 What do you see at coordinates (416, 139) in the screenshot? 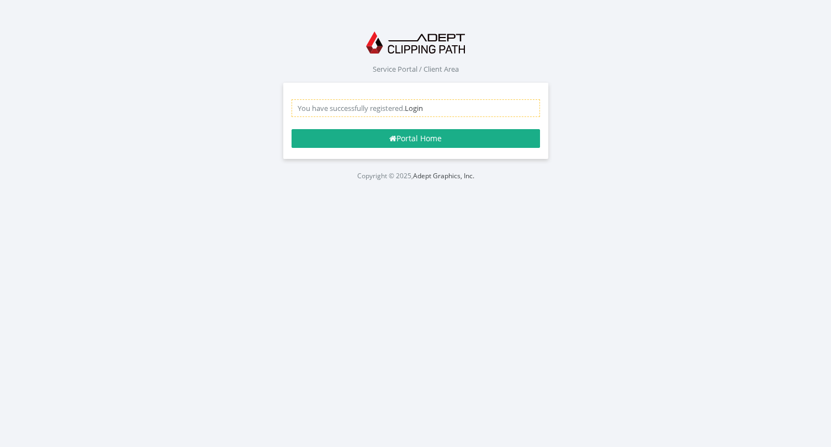
I see `a: Portal Home` at bounding box center [416, 139].